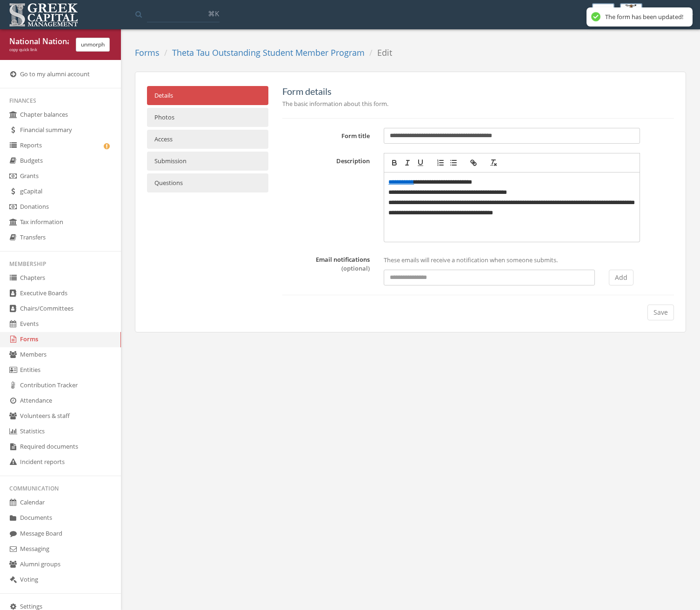 Image resolution: width=700 pixels, height=610 pixels. I want to click on label: Description, so click(326, 159).